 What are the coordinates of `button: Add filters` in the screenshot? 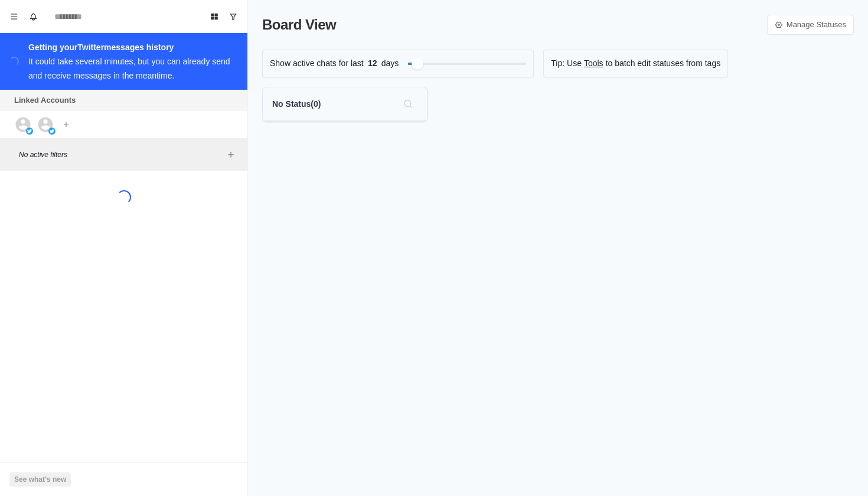 It's located at (231, 155).